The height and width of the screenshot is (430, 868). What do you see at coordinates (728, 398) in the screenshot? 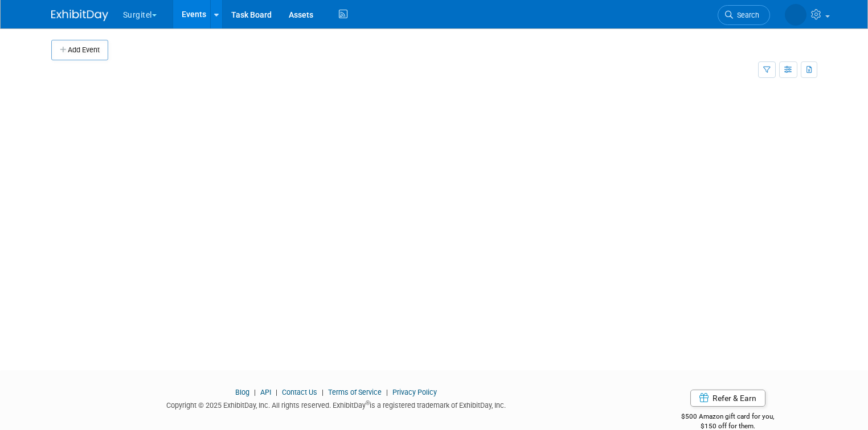
I see `a: Refer & Earn` at bounding box center [728, 398].